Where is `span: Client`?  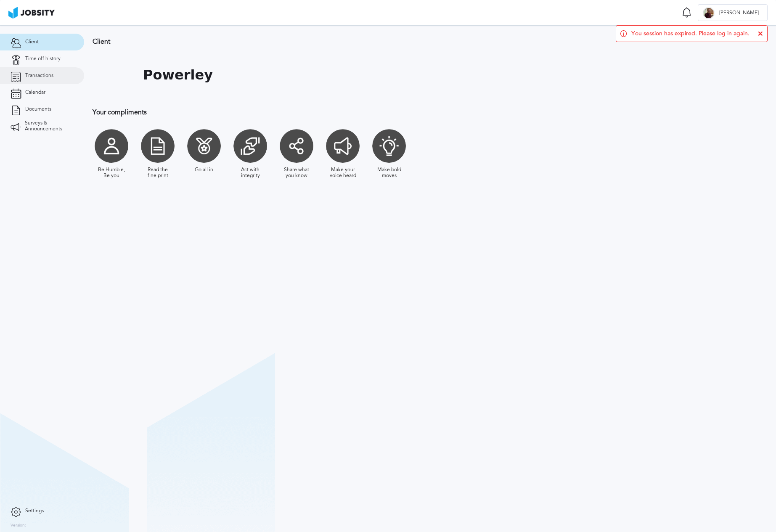 span: Client is located at coordinates (32, 42).